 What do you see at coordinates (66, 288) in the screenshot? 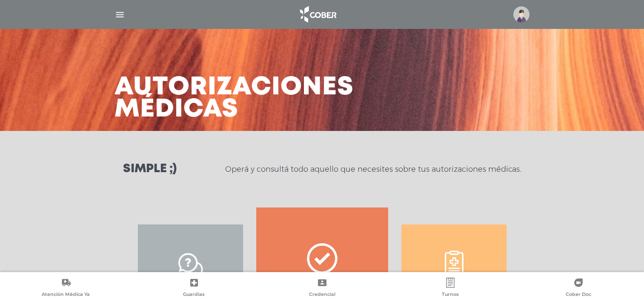
I see `a: Atención Médica Ya` at bounding box center [66, 288].